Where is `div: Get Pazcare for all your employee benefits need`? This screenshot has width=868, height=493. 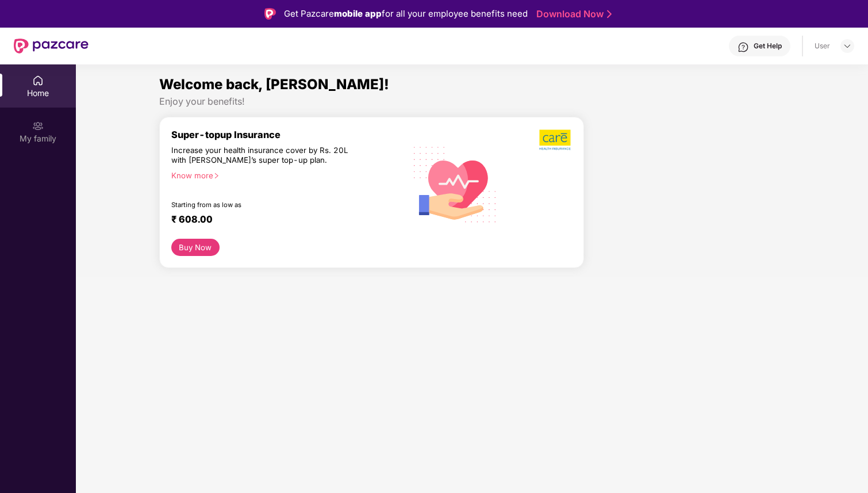
div: Get Pazcare for all your employee benefits need is located at coordinates (406, 14).